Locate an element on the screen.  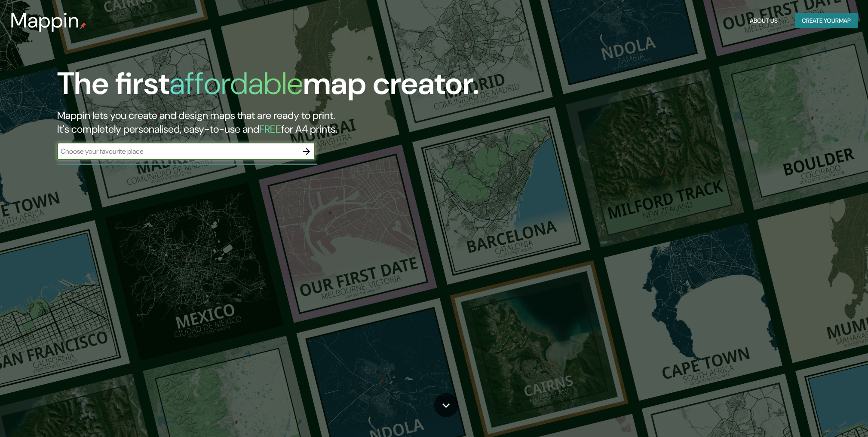
h1: affordable is located at coordinates (236, 83).